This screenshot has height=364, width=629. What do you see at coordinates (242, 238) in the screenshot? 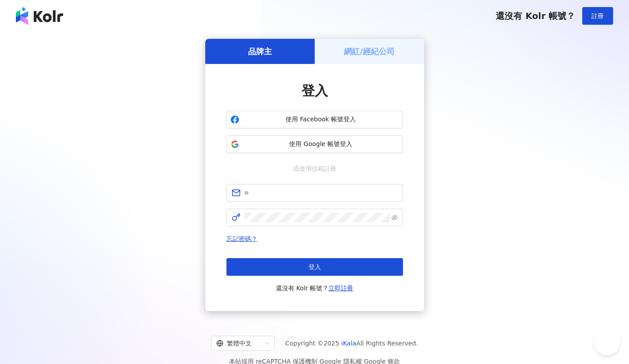
I see `a: 忘記密碼？` at bounding box center [242, 238].